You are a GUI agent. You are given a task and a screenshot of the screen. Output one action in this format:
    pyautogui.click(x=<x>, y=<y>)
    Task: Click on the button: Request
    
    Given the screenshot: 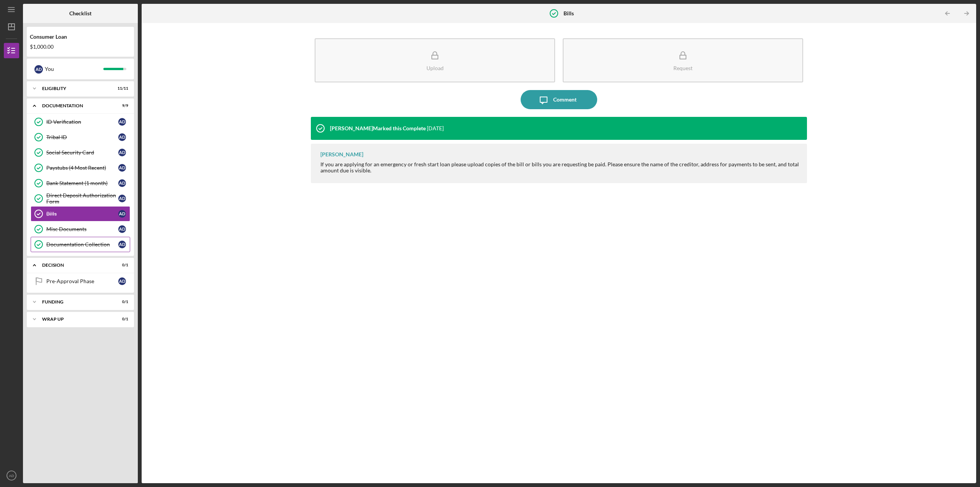 What is the action you would take?
    pyautogui.click(x=683, y=60)
    